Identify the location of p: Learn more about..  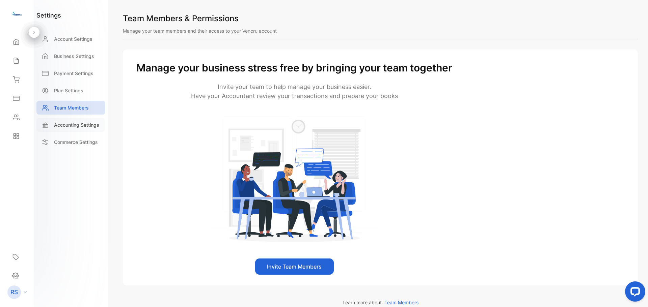
(380, 303).